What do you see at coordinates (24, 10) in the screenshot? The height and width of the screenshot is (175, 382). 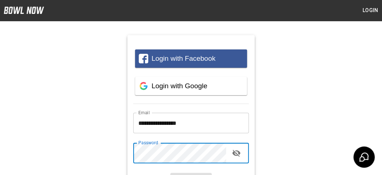 I see `img: logo` at bounding box center [24, 10].